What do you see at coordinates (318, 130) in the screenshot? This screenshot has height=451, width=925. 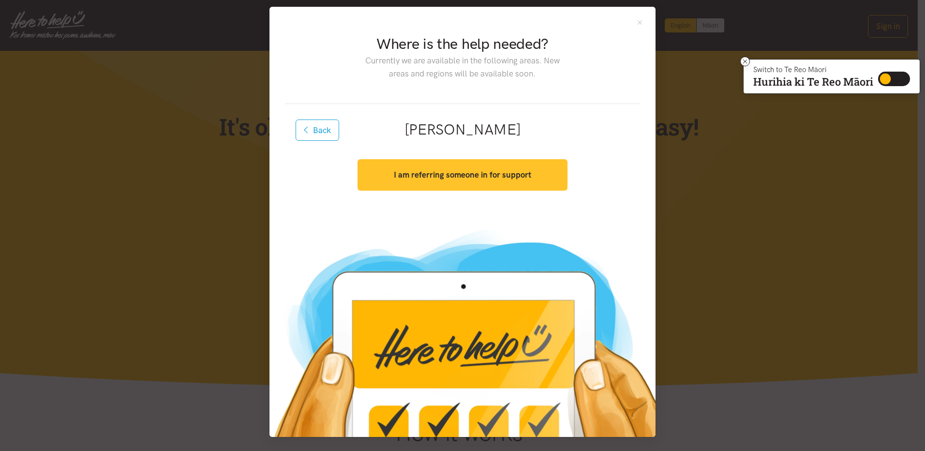 I see `button: Back` at bounding box center [318, 130].